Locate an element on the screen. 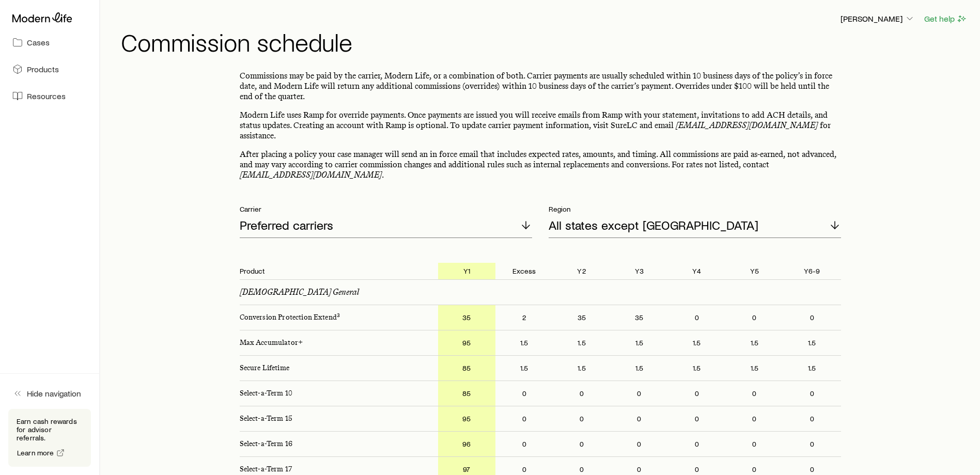 The image size is (980, 475). p: 96 is located at coordinates (467, 444).